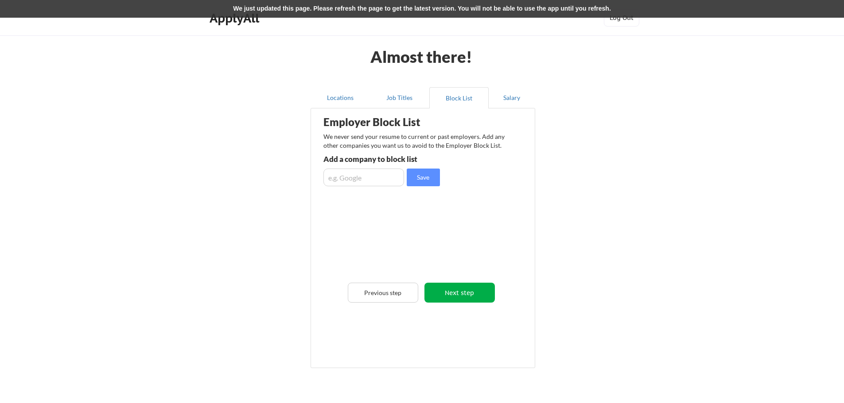  I want to click on button: Locations, so click(340, 98).